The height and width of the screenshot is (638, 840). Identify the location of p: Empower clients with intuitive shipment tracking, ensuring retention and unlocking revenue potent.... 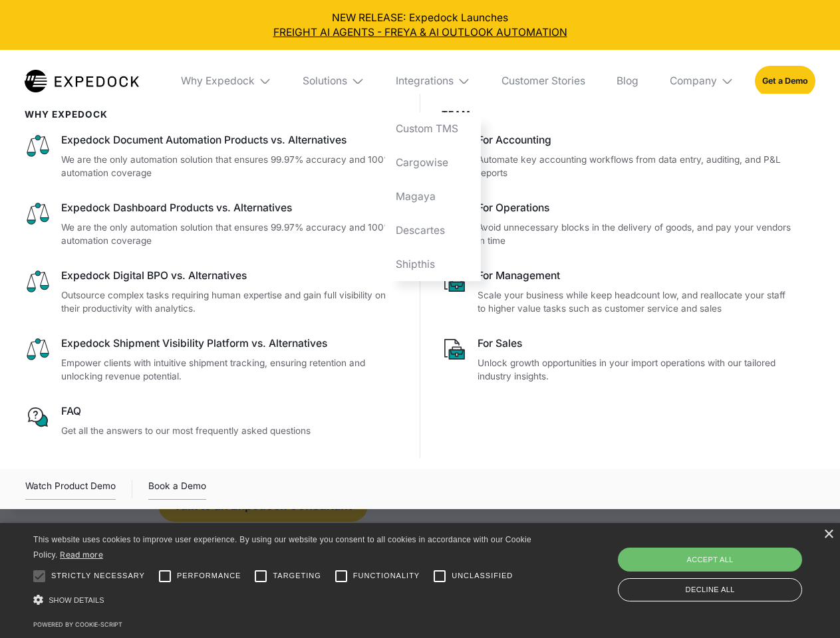
(230, 370).